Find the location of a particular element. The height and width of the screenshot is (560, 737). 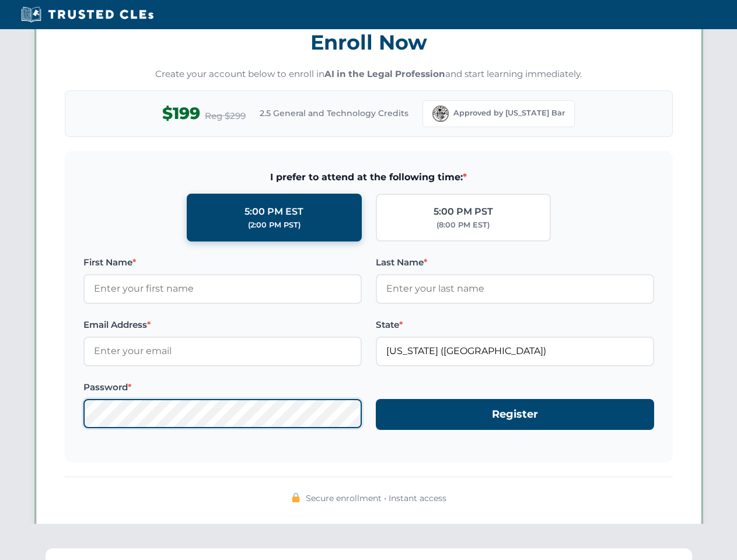

input: Enter your last name is located at coordinates (515, 289).